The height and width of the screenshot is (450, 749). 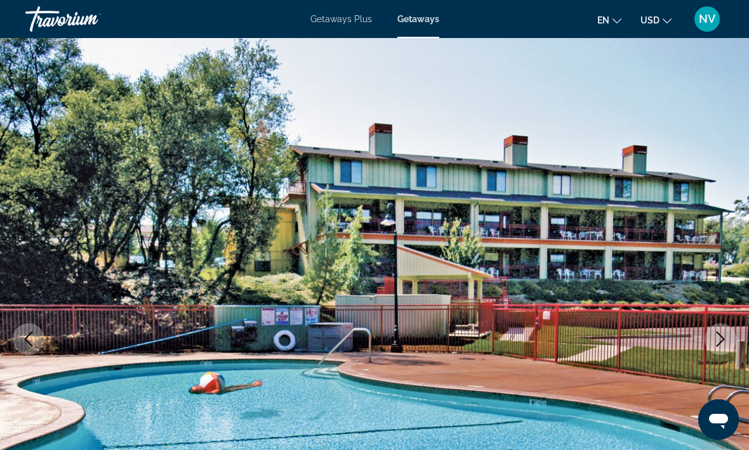 I want to click on button: User Menu, so click(x=707, y=19).